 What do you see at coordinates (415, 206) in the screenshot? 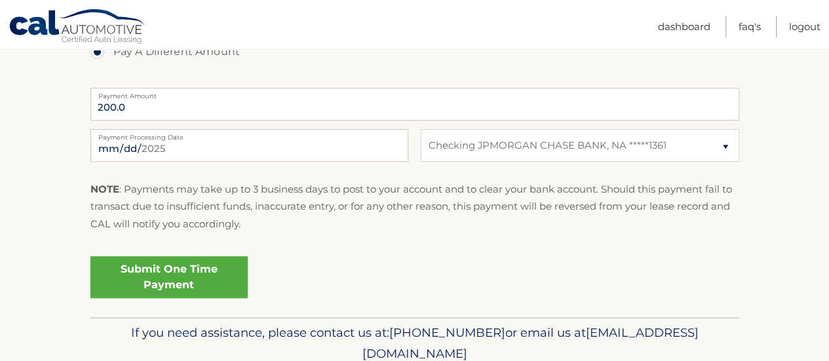
I see `p: : Payments may take up to 3 business days to post to your account and to clear your bank account....` at bounding box center [415, 206].